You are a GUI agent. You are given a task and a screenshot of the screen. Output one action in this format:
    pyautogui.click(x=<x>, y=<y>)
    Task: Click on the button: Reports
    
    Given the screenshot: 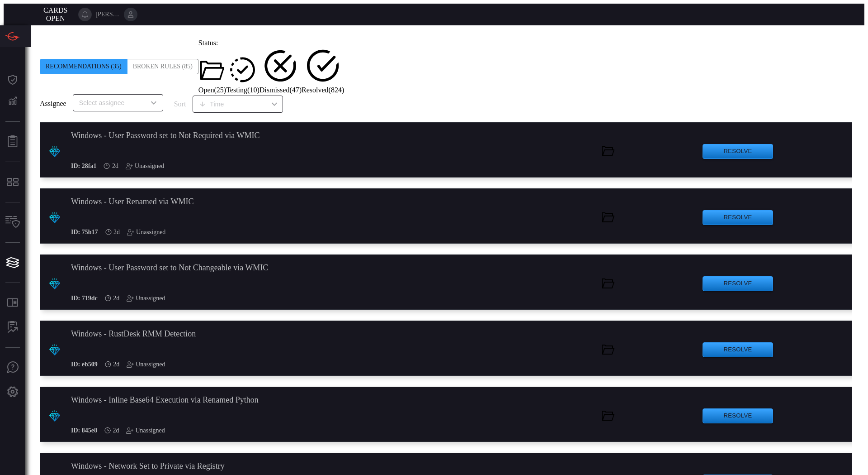 What is the action you would take?
    pyautogui.click(x=12, y=142)
    